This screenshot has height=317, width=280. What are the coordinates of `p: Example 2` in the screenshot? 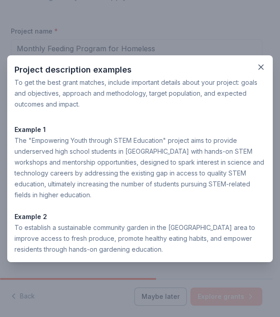 It's located at (140, 216).